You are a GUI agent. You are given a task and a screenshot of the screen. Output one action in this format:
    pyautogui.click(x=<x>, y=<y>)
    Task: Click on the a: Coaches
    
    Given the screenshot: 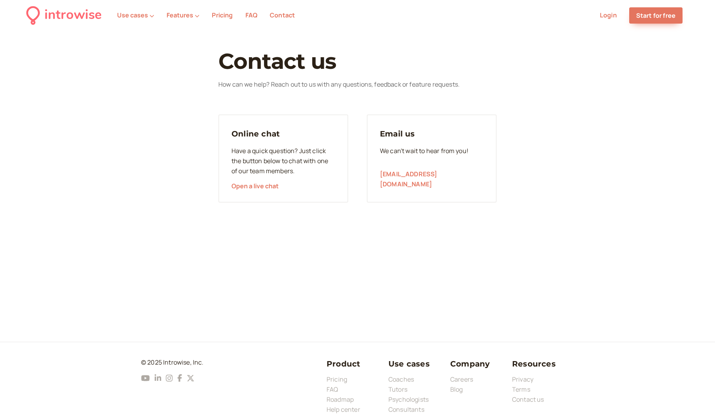 What is the action you would take?
    pyautogui.click(x=401, y=379)
    